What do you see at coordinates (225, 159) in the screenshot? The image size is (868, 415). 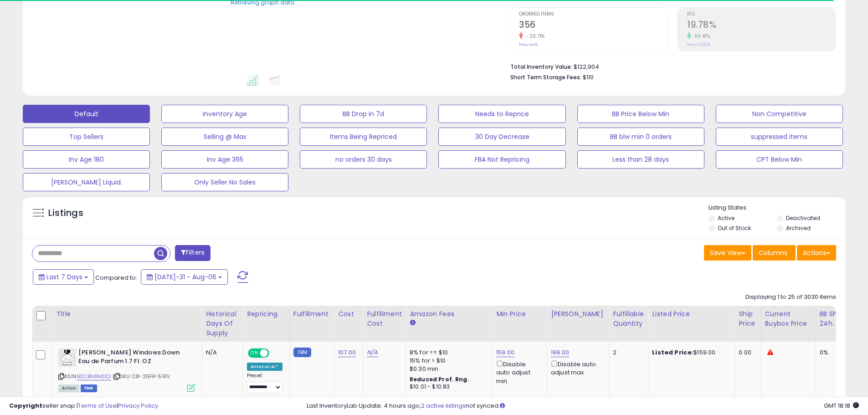 I see `button: Inv Age 365` at bounding box center [225, 159].